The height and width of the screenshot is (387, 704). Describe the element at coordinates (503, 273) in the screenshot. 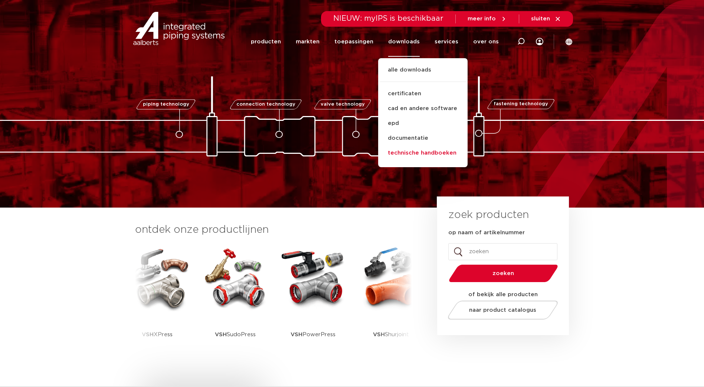

I see `span: zoeken` at that location.